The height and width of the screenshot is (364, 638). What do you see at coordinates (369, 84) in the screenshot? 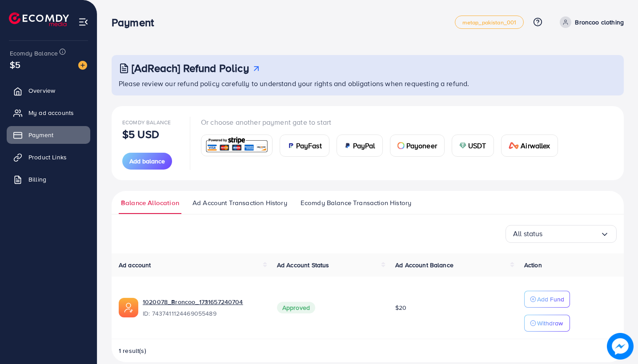
I see `p: Please review our refund policy carefully to understand your rights and obligations when requesti...` at bounding box center [369, 84].